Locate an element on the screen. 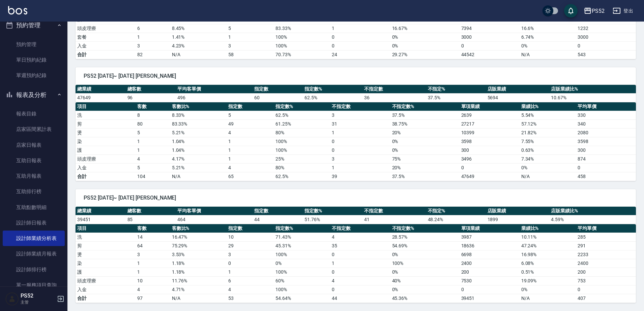  td: 27217 is located at coordinates (489, 124).